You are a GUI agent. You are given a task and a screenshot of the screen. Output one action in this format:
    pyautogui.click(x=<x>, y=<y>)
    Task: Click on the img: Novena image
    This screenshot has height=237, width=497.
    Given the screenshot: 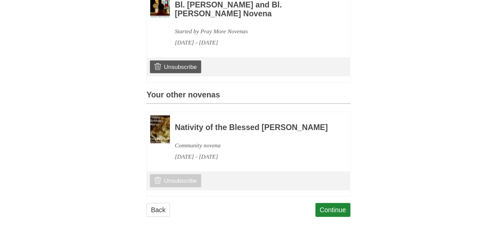 What is the action you would take?
    pyautogui.click(x=160, y=129)
    